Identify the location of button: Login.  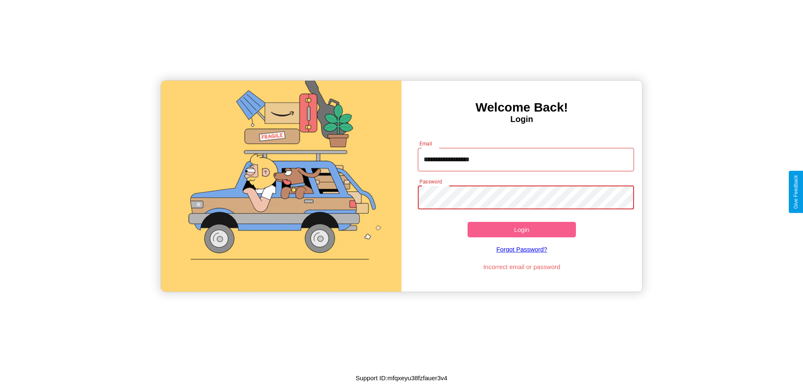
(522, 230).